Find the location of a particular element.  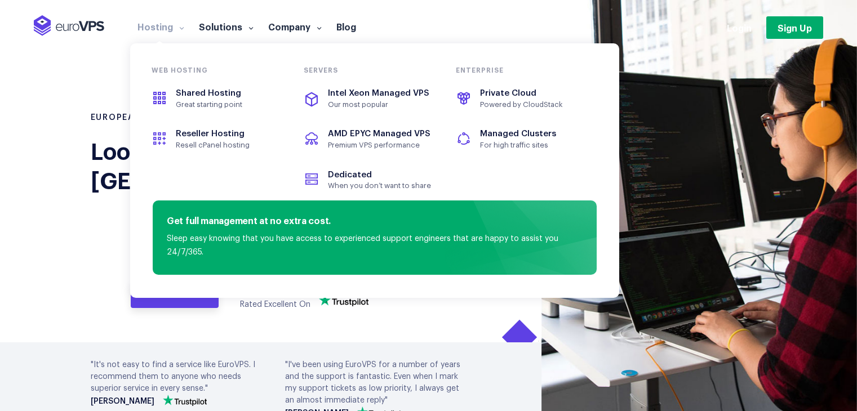

span: For high traffic sites is located at coordinates (532, 145).